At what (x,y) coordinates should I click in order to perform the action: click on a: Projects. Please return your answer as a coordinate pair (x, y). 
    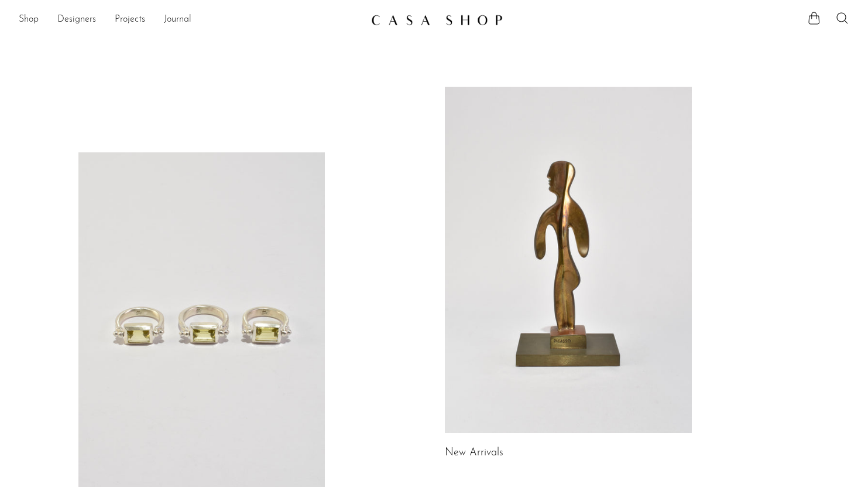
    Looking at the image, I should click on (130, 20).